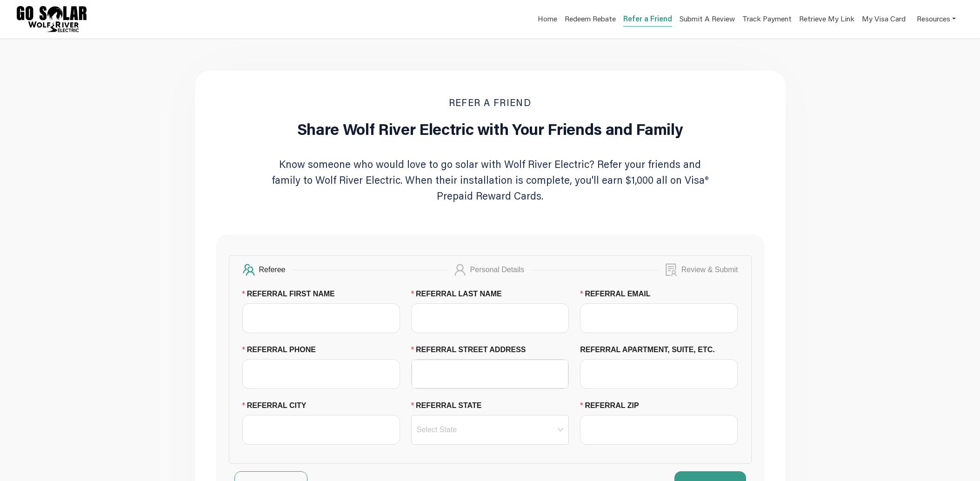 This screenshot has height=481, width=980. What do you see at coordinates (490, 180) in the screenshot?
I see `p: Know someone who would love to go solar with Wolf River Electric? Refer your friends and family t...` at bounding box center [490, 180].